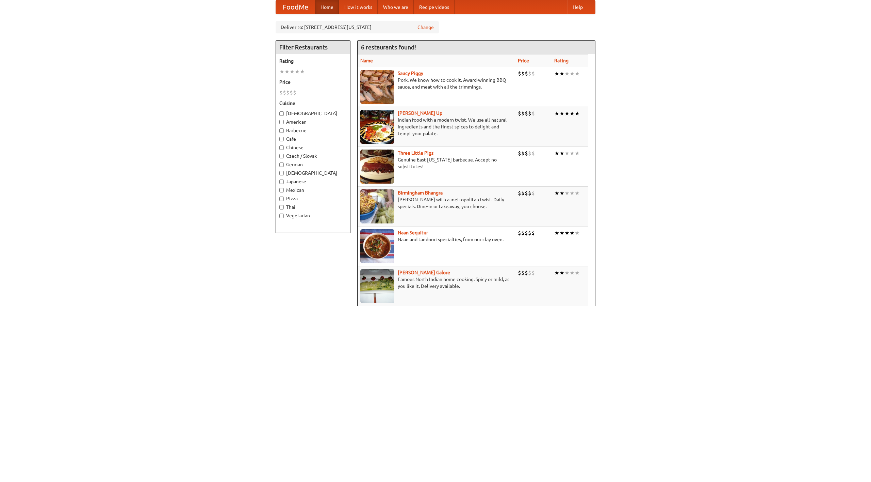 Image resolution: width=871 pixels, height=482 pixels. What do you see at coordinates (313, 190) in the screenshot?
I see `label: Mexican` at bounding box center [313, 190].